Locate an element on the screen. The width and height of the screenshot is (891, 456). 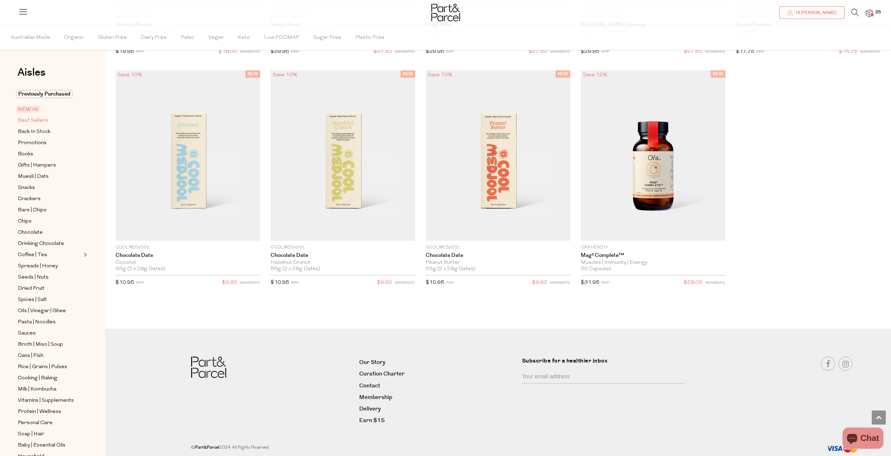
span: Pasta | Noodles is located at coordinates (37, 322).